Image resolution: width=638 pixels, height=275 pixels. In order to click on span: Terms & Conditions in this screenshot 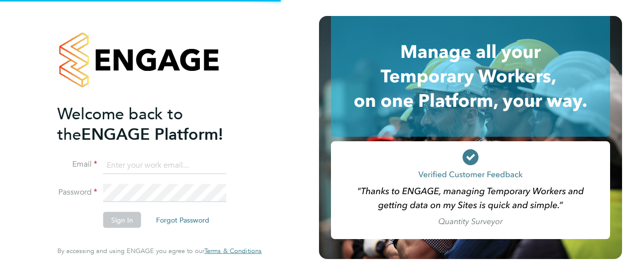, I will do `click(233, 250)`.